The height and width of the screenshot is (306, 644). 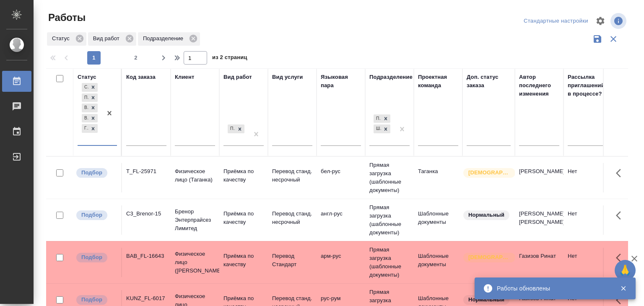 What do you see at coordinates (588, 85) in the screenshot?
I see `div: Рассылка приглашений в процессе?` at bounding box center [588, 85].